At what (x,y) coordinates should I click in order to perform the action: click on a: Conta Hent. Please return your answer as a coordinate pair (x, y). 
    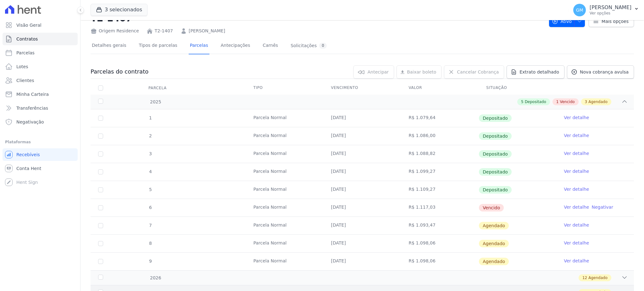
    Looking at the image, I should click on (40, 169).